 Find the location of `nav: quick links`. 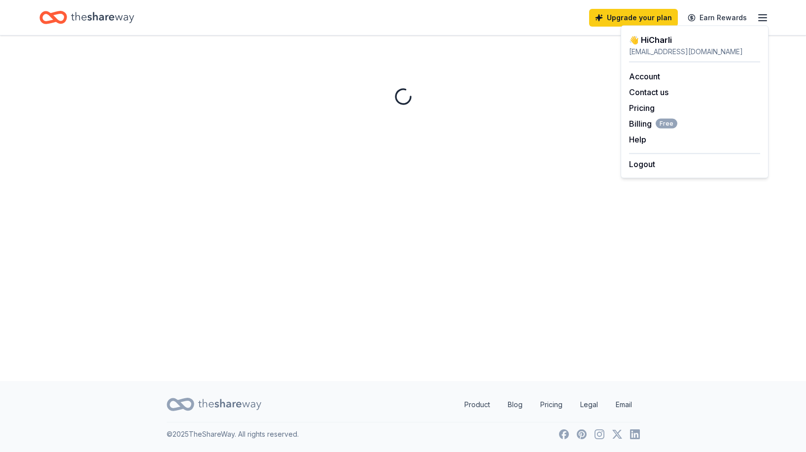

nav: quick links is located at coordinates (548, 405).